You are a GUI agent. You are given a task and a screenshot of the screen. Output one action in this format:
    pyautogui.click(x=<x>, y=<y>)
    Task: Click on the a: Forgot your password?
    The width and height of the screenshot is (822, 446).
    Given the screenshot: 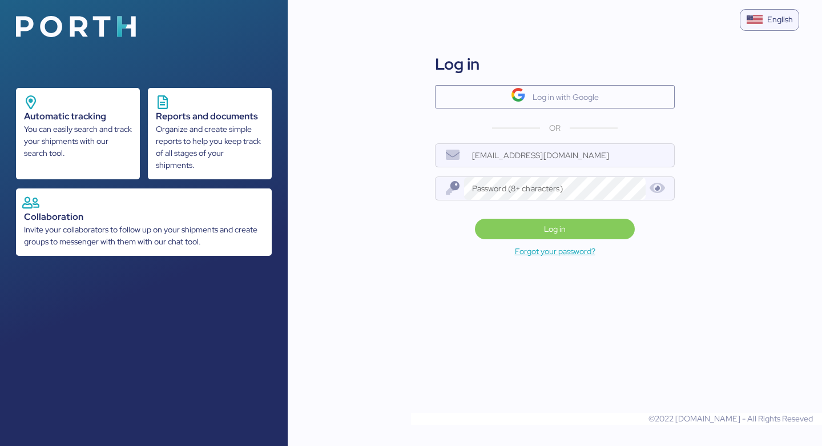 What is the action you would take?
    pyautogui.click(x=555, y=251)
    